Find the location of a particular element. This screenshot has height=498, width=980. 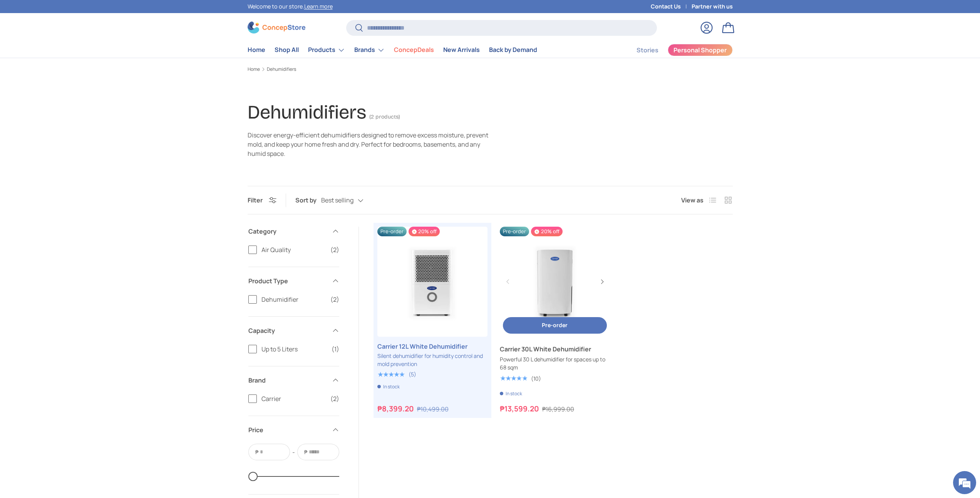

summary: Brands is located at coordinates (370, 50).